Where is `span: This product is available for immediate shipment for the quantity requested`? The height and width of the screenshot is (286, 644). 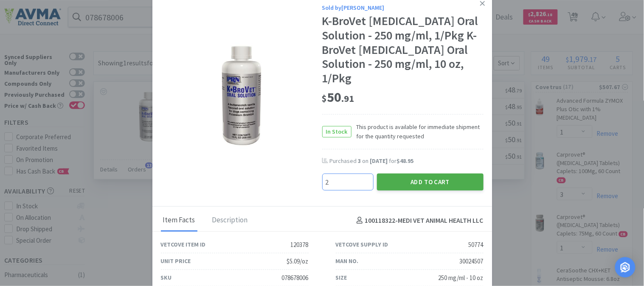
span: This product is available for immediate shipment for the quantity requested is located at coordinates (417, 131).